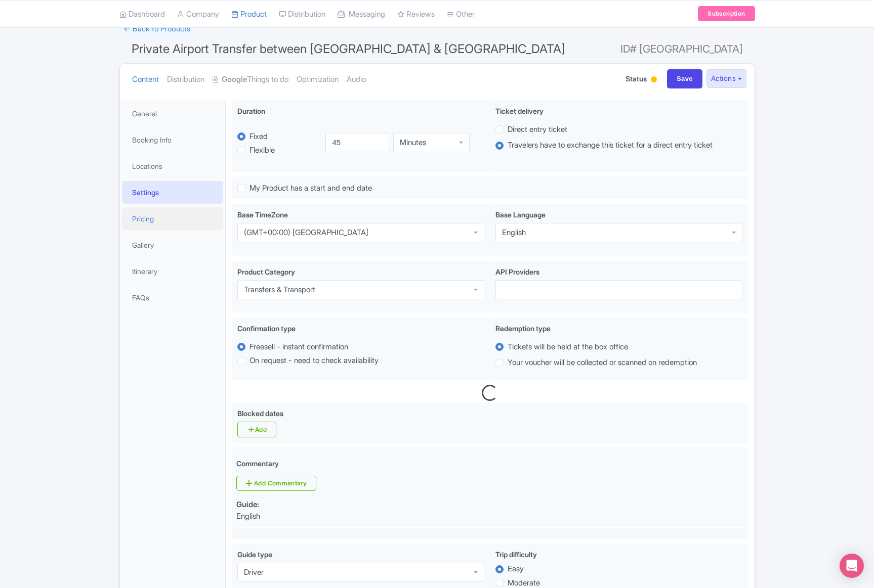 The height and width of the screenshot is (588, 874). What do you see at coordinates (172, 166) in the screenshot?
I see `a: Locations` at bounding box center [172, 166].